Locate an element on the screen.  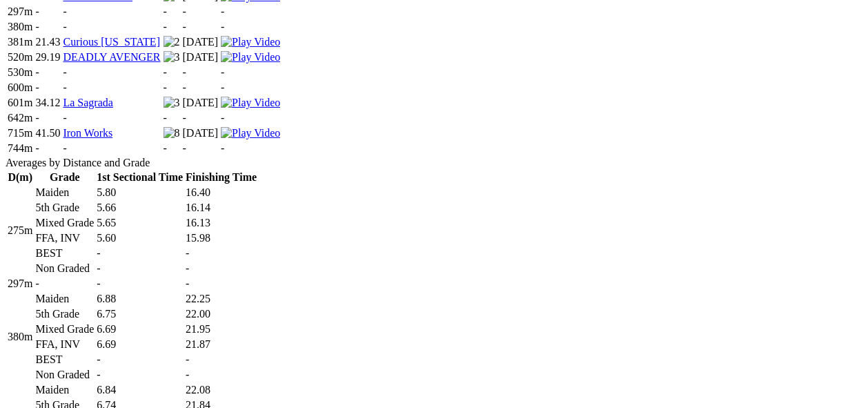
a: DEADLY AVENGER is located at coordinates (111, 57).